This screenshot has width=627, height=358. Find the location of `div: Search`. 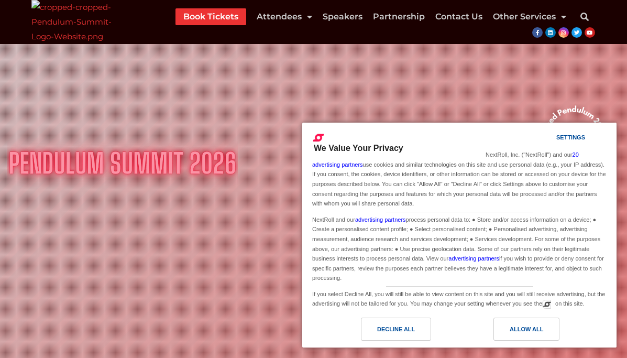

div: Search is located at coordinates (585, 17).